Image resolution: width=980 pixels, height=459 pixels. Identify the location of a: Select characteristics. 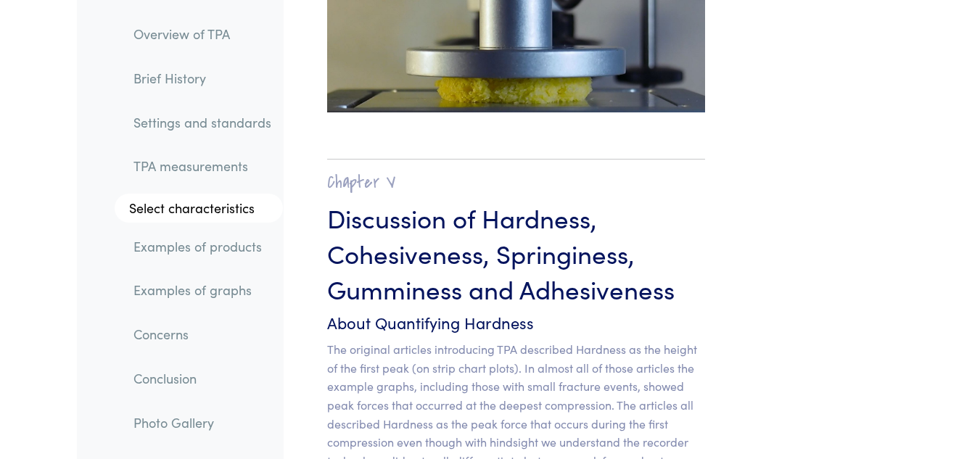
(198, 208).